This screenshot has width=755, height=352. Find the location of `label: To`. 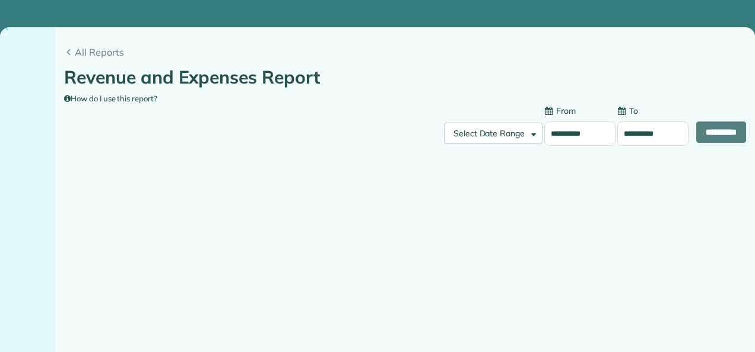

label: To is located at coordinates (627, 111).